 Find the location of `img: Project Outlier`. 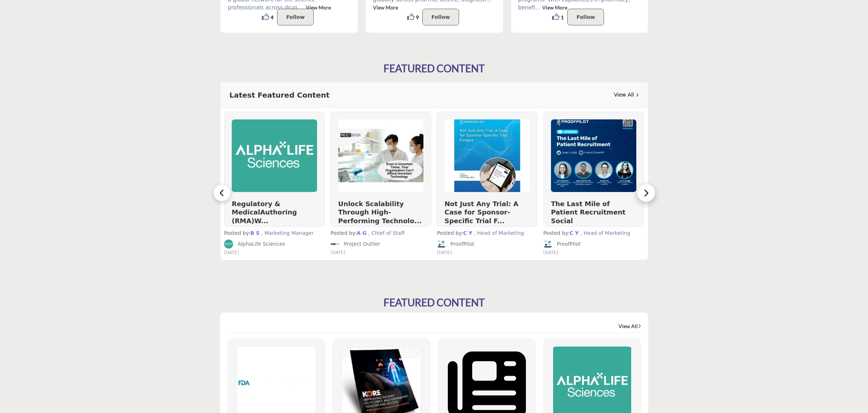

img: Project Outlier is located at coordinates (335, 244).